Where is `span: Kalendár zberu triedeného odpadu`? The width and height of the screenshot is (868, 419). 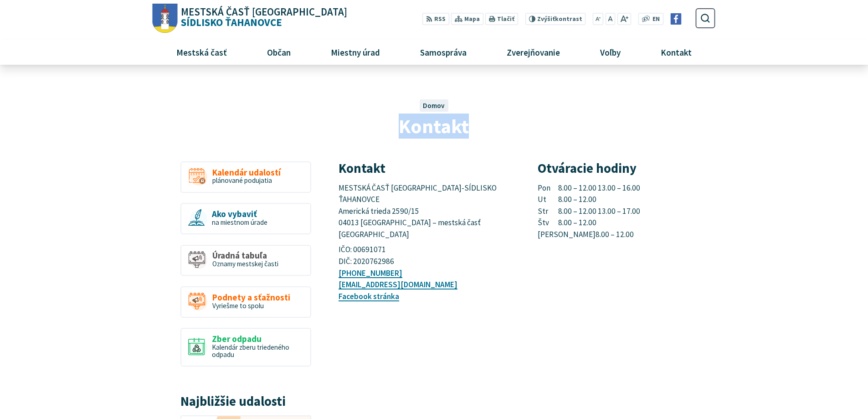 span: Kalendár zberu triedeného odpadu is located at coordinates (251, 351).